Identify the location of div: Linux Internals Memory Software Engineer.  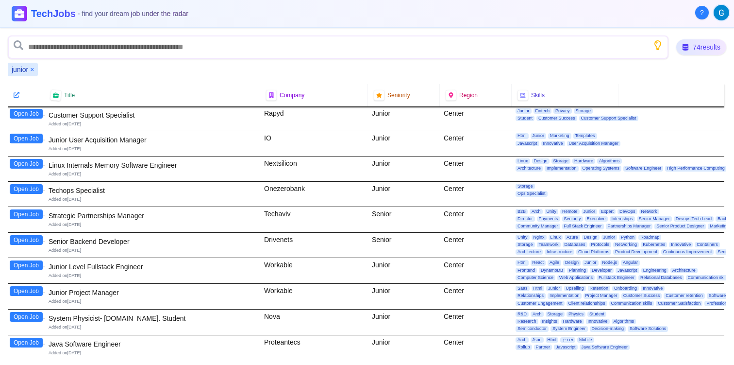
(153, 165).